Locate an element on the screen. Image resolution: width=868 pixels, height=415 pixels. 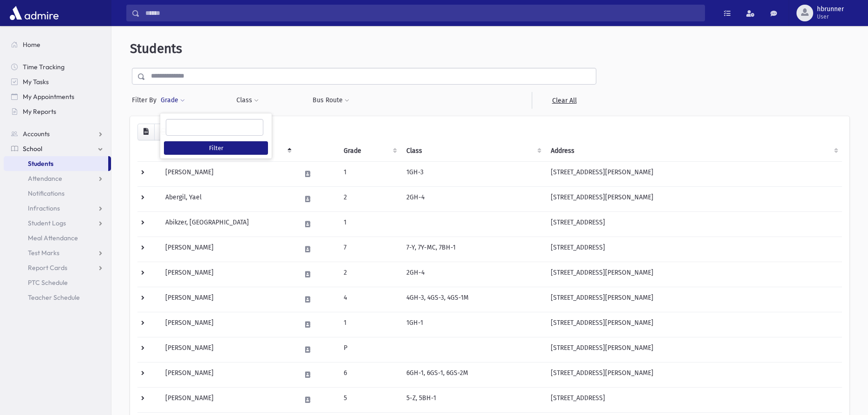
td: 7-Y, 7Y-MC, 7BH-1 is located at coordinates (473, 249).